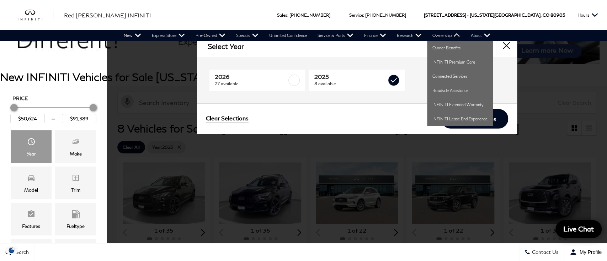 This screenshot has height=261, width=607. I want to click on div: YearYear, so click(31, 147).